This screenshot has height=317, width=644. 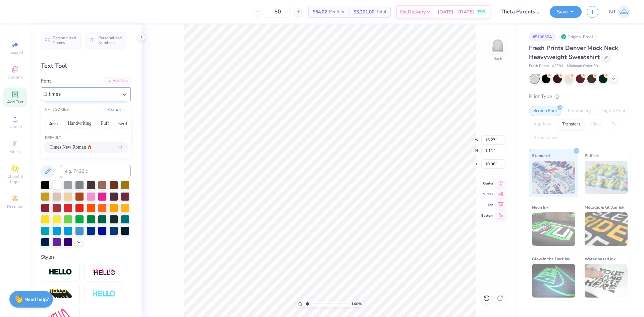 What do you see at coordinates (15, 102) in the screenshot?
I see `span: Add Text` at bounding box center [15, 102].